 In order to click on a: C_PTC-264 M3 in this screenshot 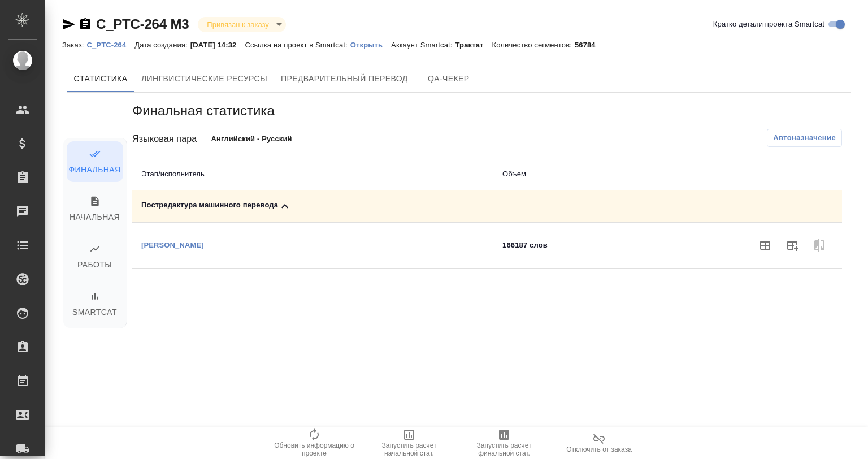, I will do `click(143, 24)`.